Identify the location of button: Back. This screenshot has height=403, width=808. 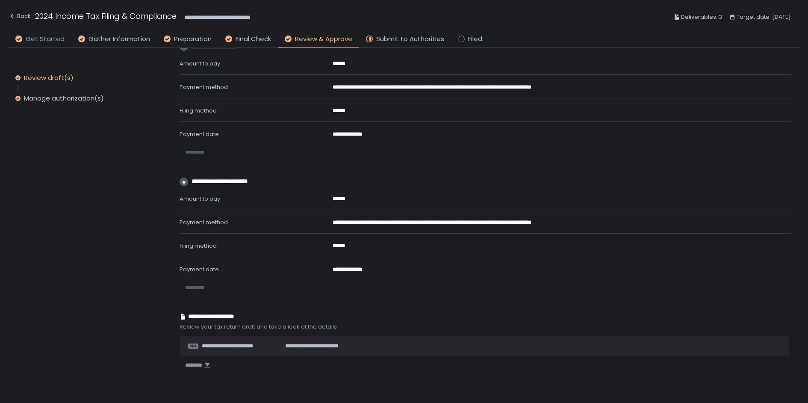
(20, 17).